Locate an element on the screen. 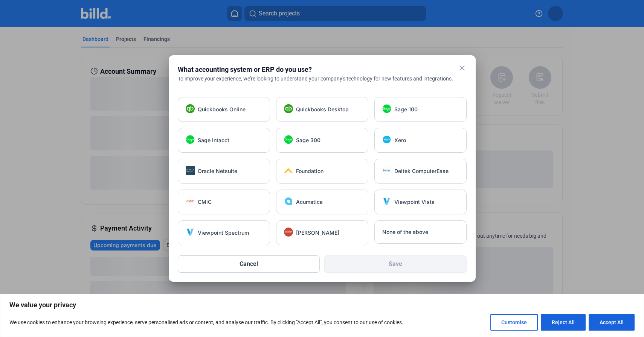 Image resolution: width=644 pixels, height=337 pixels. span: None of the above is located at coordinates (405, 232).